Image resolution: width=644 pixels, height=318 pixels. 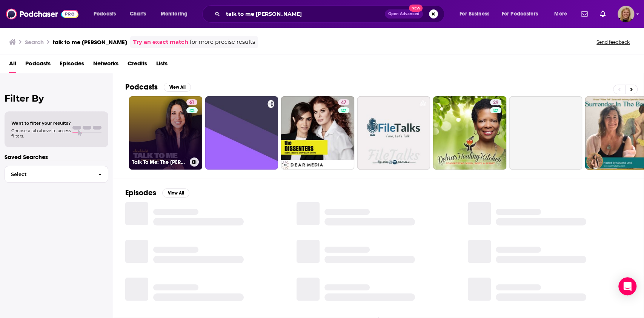 What do you see at coordinates (72, 65) in the screenshot?
I see `a: Episodes` at bounding box center [72, 65].